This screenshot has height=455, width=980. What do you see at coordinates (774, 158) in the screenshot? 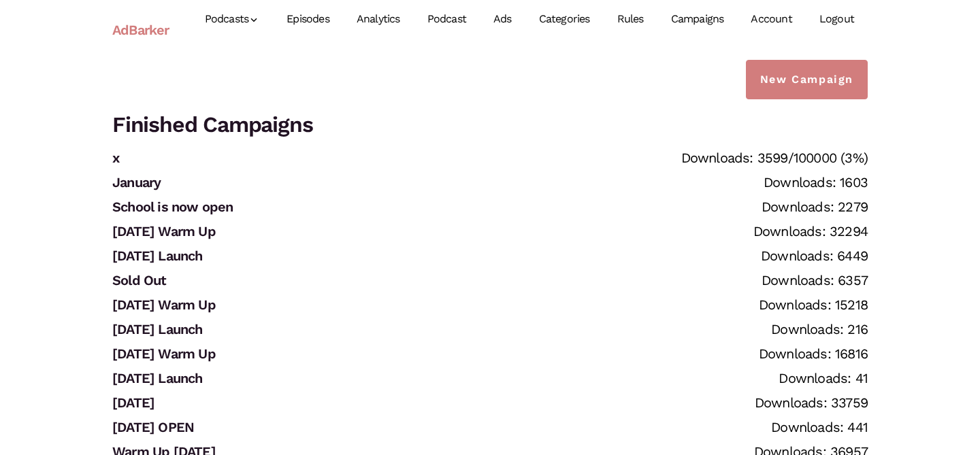
I see `div: Downloads: 3599/100000 (3%)` at bounding box center [774, 158].